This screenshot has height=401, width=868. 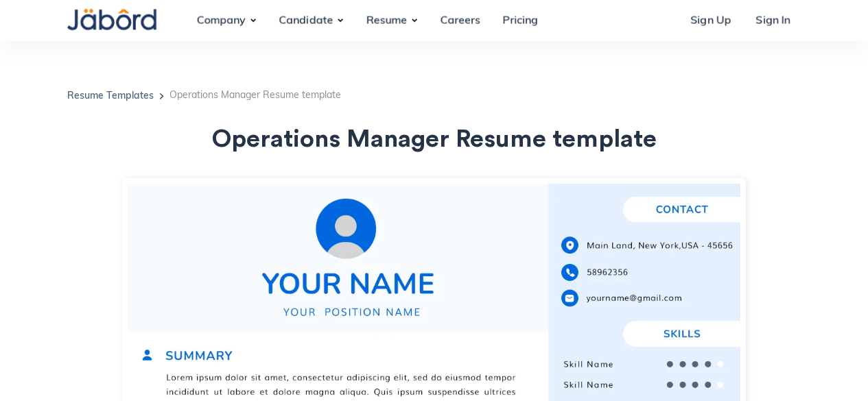 What do you see at coordinates (112, 19) in the screenshot?
I see `img: Jabord` at bounding box center [112, 19].